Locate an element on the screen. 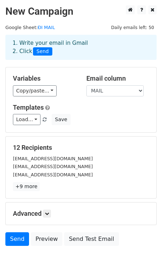 Image resolution: width=162 pixels, height=262 pixels. a: Send Test Email is located at coordinates (91, 239).